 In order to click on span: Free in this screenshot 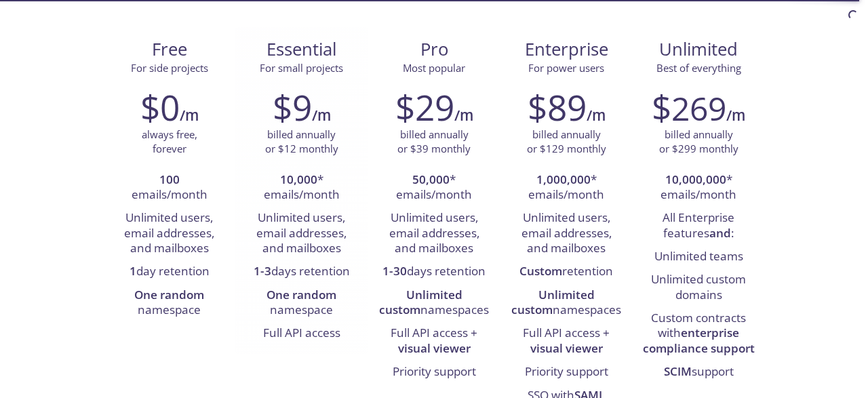, I will do `click(169, 49)`.